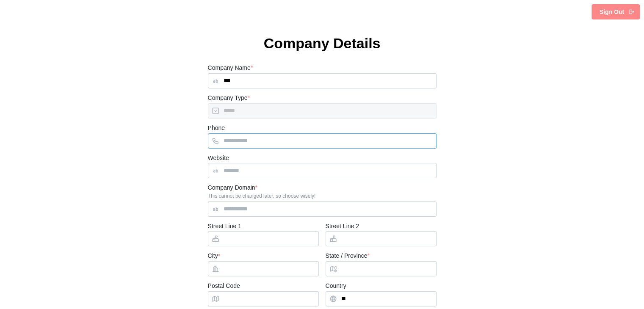  I want to click on label: Company Type, so click(229, 98).